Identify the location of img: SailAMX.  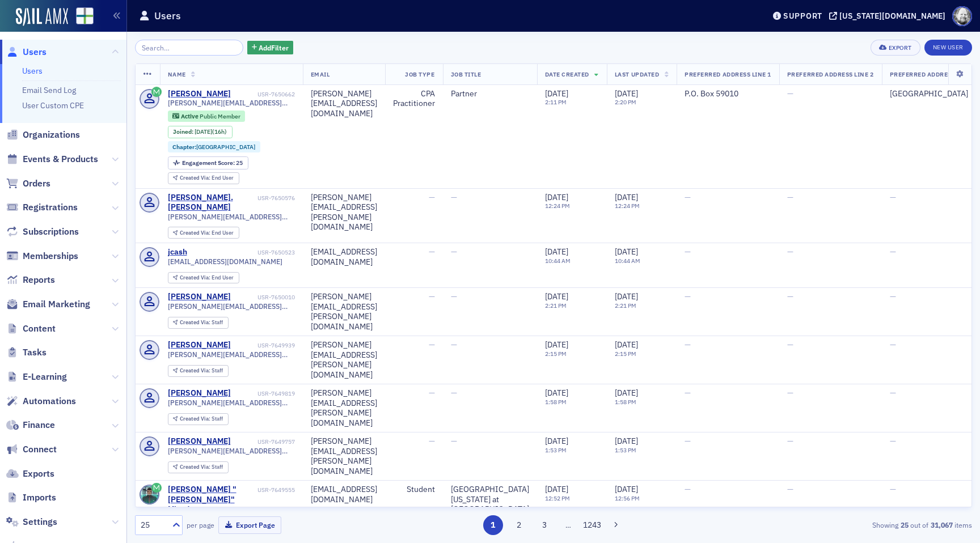
(85, 16).